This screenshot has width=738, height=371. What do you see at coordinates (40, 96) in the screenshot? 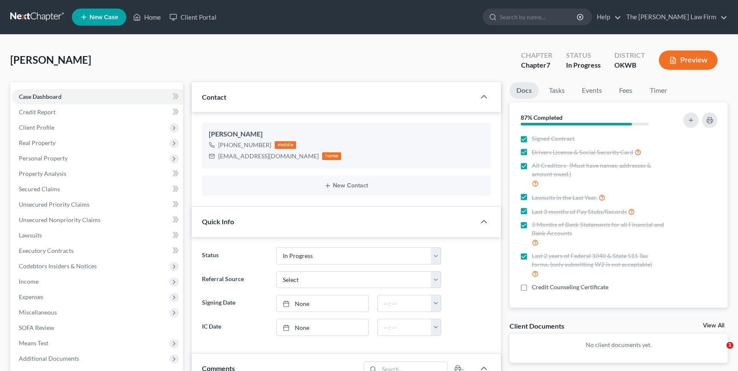
I see `span: Case Dashboard` at bounding box center [40, 96].